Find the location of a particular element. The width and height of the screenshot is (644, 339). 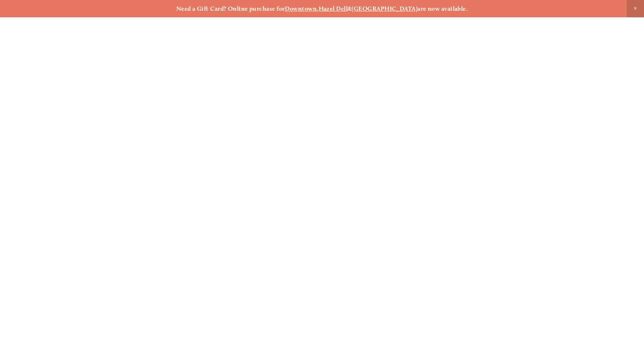

strong: are now available. is located at coordinates (442, 9).